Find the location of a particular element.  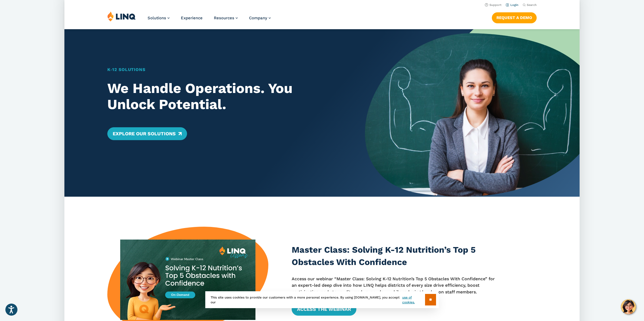

a: Company is located at coordinates (259, 18).